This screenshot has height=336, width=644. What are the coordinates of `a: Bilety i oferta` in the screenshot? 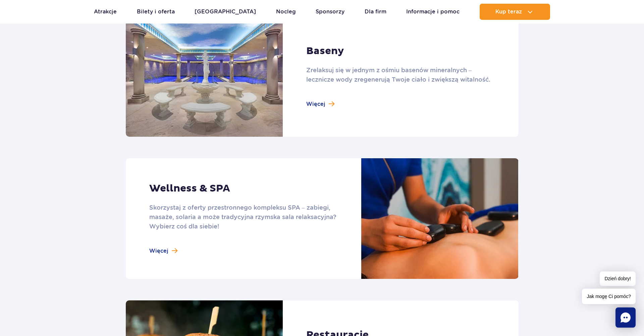 It's located at (156, 12).